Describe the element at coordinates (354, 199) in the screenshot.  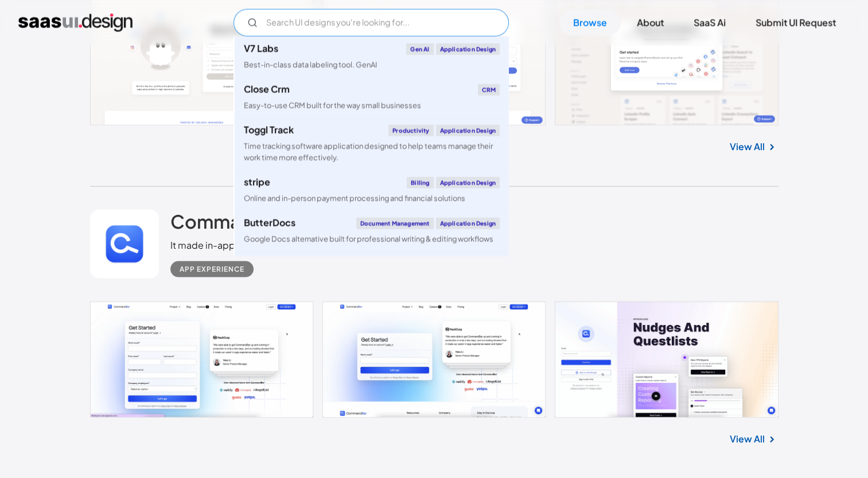
I see `div: Online and in-person payment processing and financial solutions` at that location.